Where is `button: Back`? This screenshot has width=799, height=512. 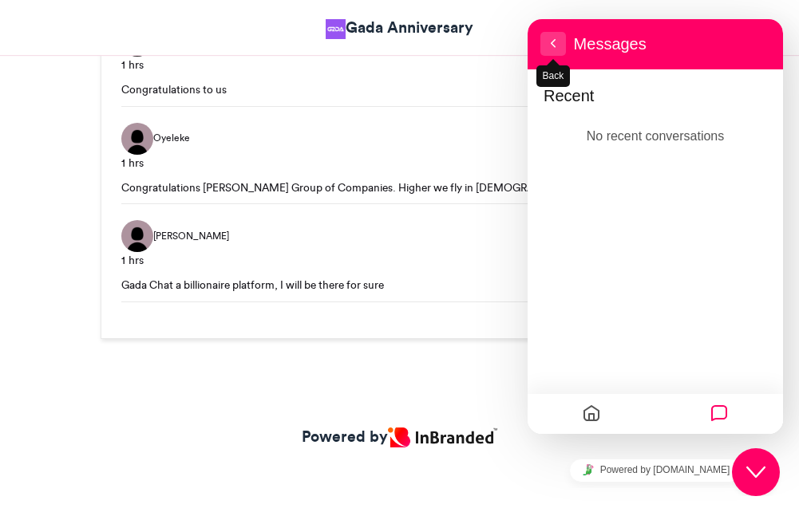 button: Back is located at coordinates (26, 25).